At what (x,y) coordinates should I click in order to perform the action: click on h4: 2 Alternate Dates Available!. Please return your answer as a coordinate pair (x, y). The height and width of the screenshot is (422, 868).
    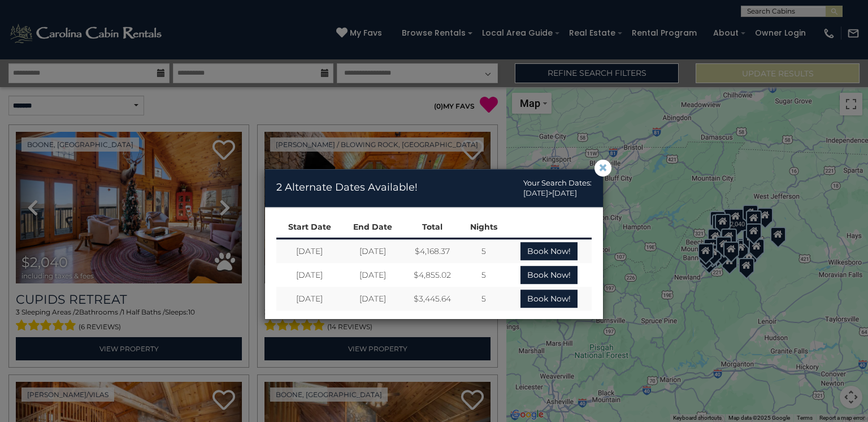
    Looking at the image, I should click on (347, 186).